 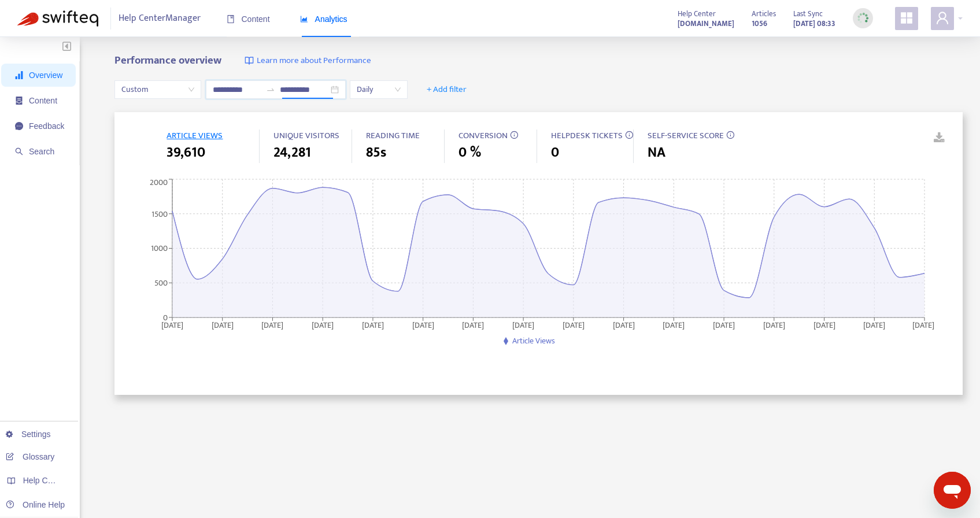 I want to click on span: SELF-SERVICE SCORE, so click(x=686, y=135).